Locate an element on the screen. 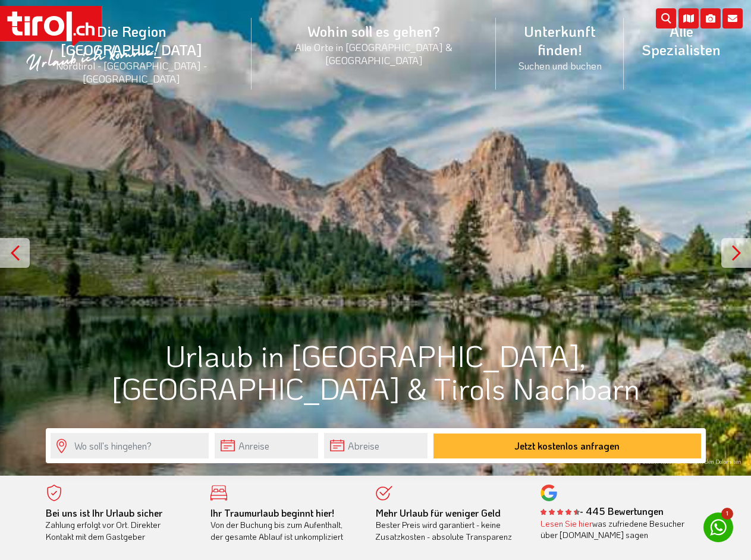  b: - 445 Bewertungen is located at coordinates (601, 511).